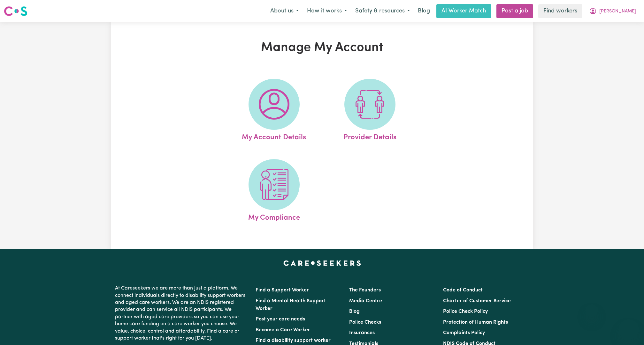 Image resolution: width=644 pixels, height=345 pixels. What do you see at coordinates (284, 11) in the screenshot?
I see `button: About us` at bounding box center [284, 11].